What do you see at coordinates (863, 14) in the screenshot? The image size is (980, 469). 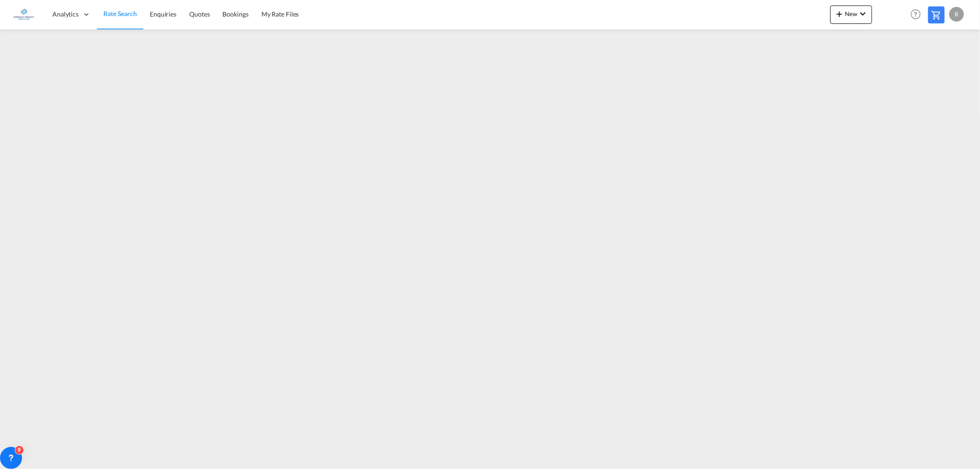 I see `md-icon: icon-chevron-down` at bounding box center [863, 14].